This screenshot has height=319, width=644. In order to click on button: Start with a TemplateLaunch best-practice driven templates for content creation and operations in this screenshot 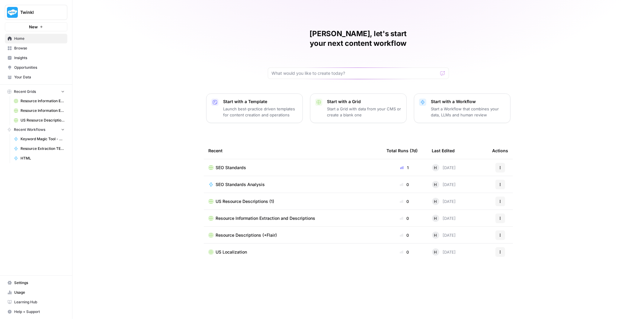, I will do `click(254, 108)`.